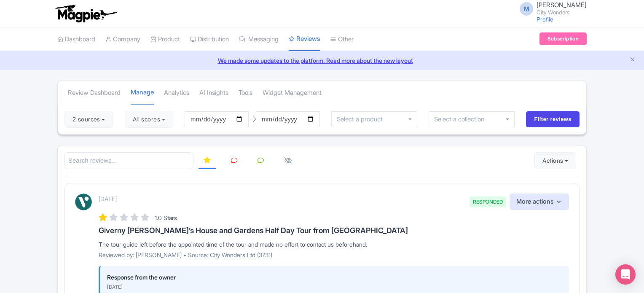  What do you see at coordinates (259, 39) in the screenshot?
I see `a: Messaging` at bounding box center [259, 39].